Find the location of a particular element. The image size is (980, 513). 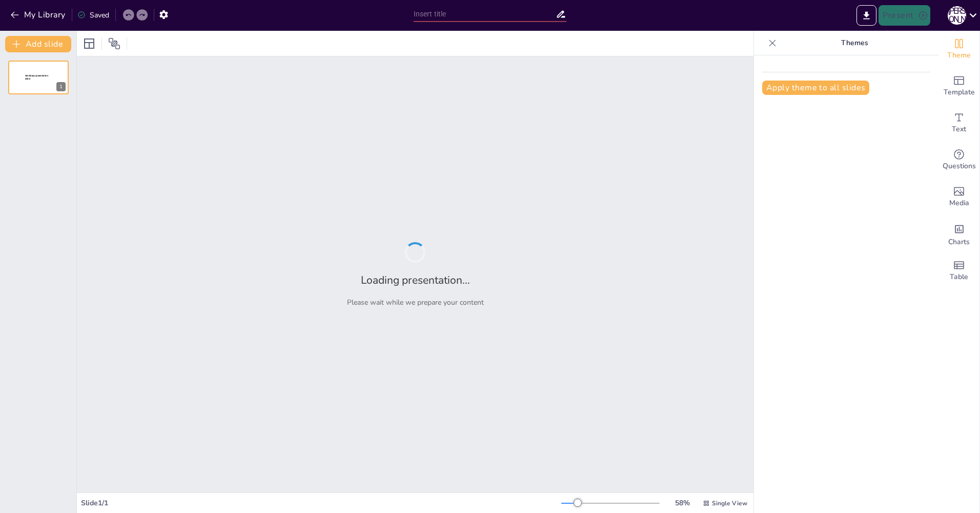

input: Insert title is located at coordinates (485, 14).